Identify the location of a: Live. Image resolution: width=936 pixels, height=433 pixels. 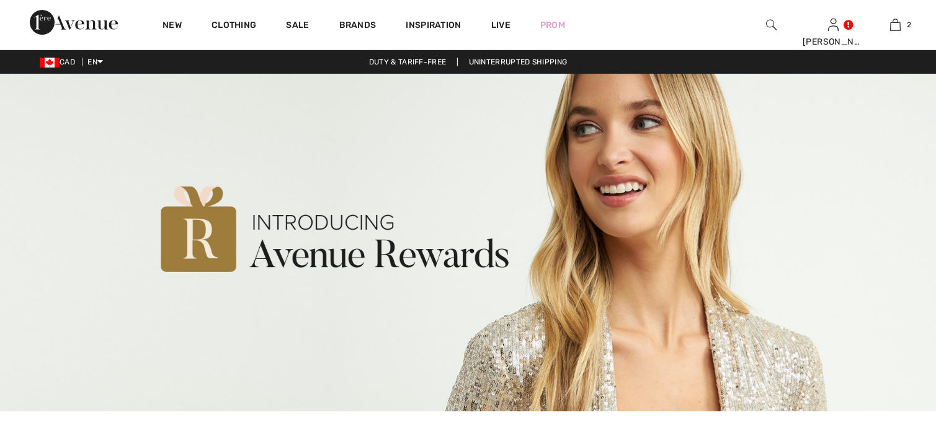
(500, 25).